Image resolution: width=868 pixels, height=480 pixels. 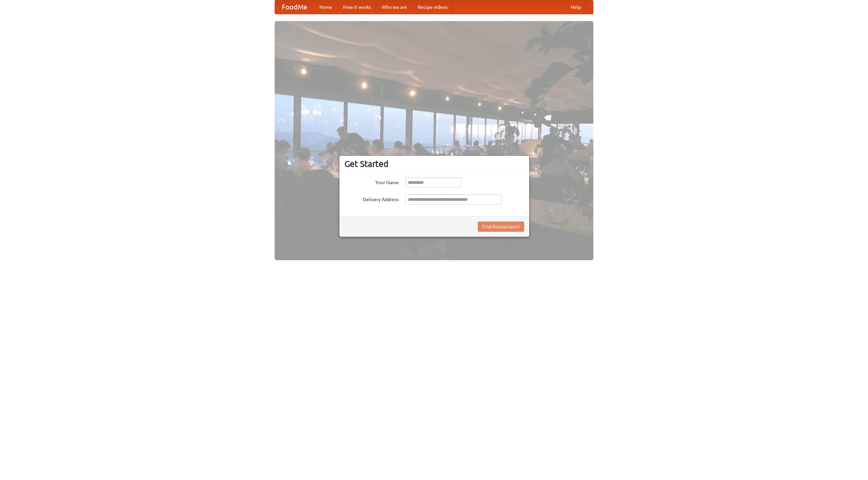 What do you see at coordinates (372, 182) in the screenshot?
I see `label: Your Name` at bounding box center [372, 182].